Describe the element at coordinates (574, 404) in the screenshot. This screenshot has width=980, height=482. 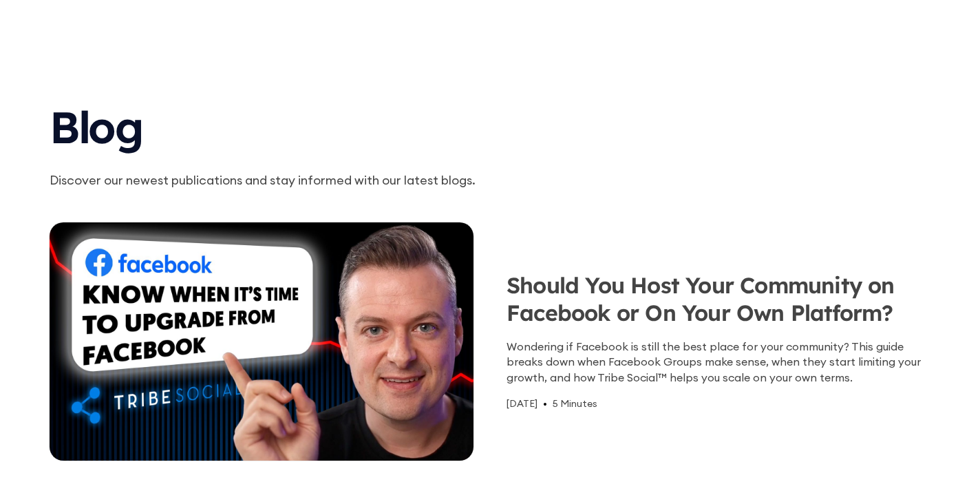
I see `div: 5 Minutes` at that location.